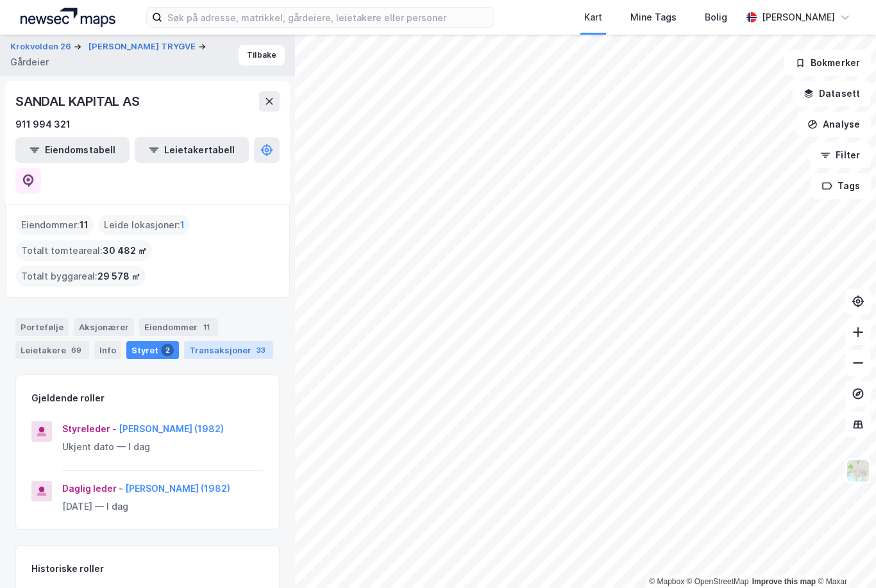 This screenshot has width=876, height=588. I want to click on input: Søk på adresse, matrikkel, gårdeiere, leietakere eller personer, so click(328, 18).